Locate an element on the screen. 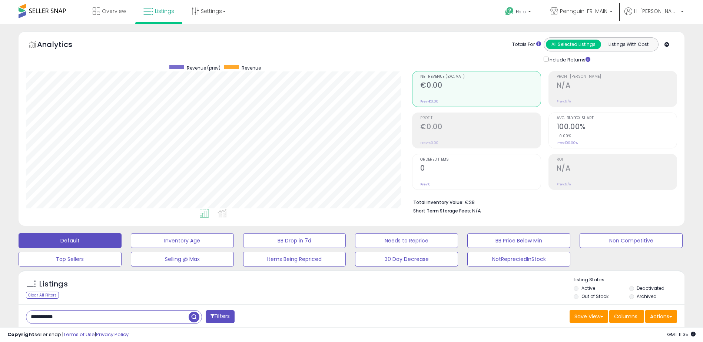 Image resolution: width=703 pixels, height=342 pixels. a: Terms of Use is located at coordinates (79, 334).